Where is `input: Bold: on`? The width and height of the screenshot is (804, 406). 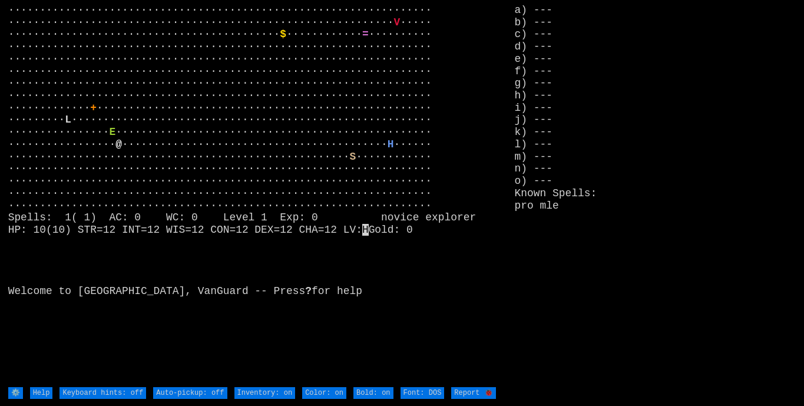
input: Bold: on is located at coordinates (373, 393).